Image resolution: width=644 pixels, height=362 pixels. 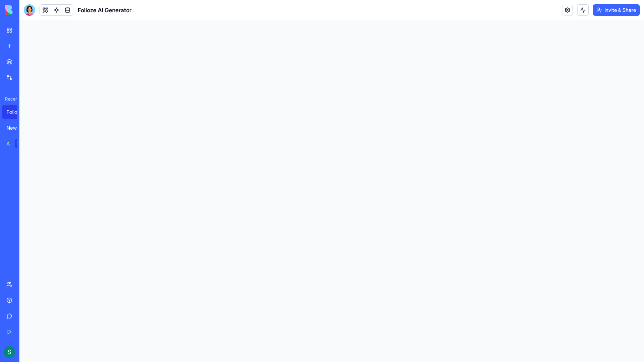 I want to click on div: AI Logo Generator, so click(x=8, y=144).